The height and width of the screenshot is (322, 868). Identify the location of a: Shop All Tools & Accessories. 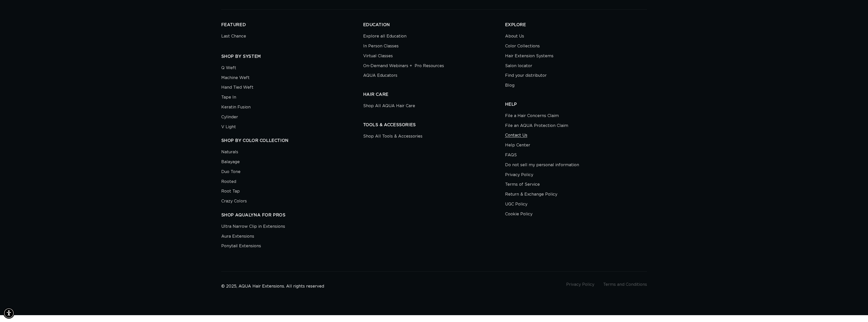
(393, 137).